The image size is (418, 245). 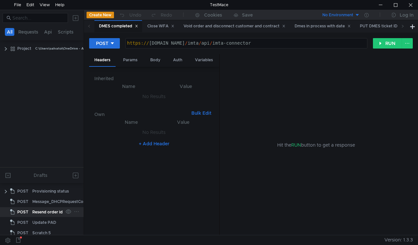 What do you see at coordinates (337, 15) in the screenshot?
I see `button: No Environment` at bounding box center [337, 15].